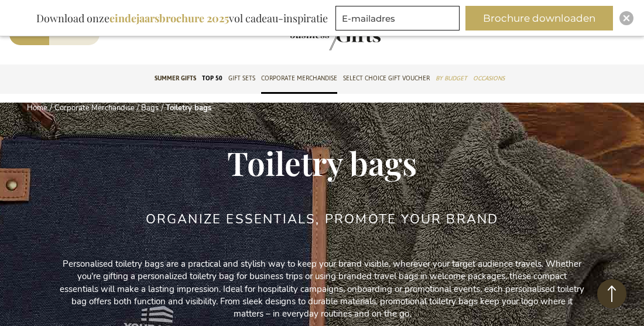  I want to click on a: Bags, so click(150, 108).